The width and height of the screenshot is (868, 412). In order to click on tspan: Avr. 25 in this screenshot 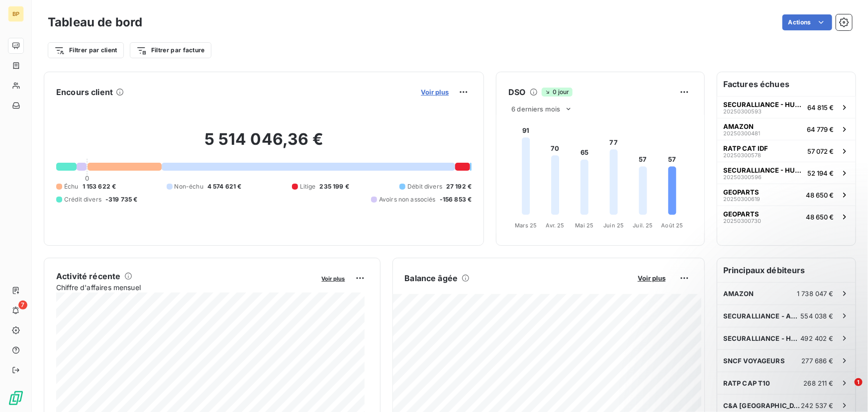, I will do `click(555, 226)`.